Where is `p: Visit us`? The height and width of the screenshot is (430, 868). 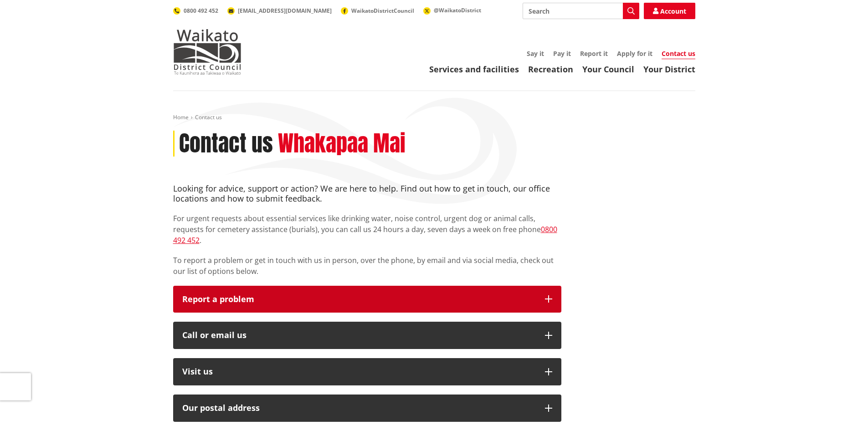
p: Visit us is located at coordinates (359, 372).